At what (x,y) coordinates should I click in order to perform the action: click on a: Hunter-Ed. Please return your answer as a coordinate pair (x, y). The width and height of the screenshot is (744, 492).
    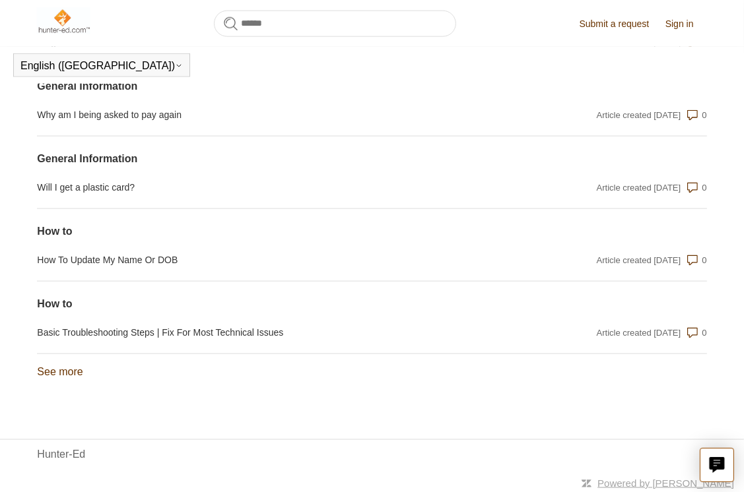
    Looking at the image, I should click on (61, 455).